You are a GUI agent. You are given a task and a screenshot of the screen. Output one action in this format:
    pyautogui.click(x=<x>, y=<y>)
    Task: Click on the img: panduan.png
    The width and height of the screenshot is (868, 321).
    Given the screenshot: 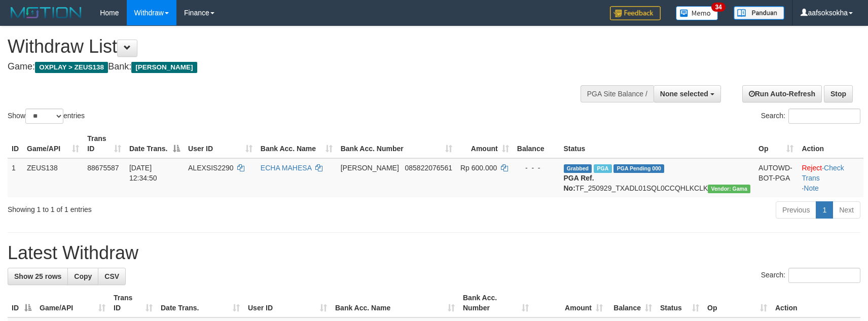 What is the action you would take?
    pyautogui.click(x=759, y=12)
    